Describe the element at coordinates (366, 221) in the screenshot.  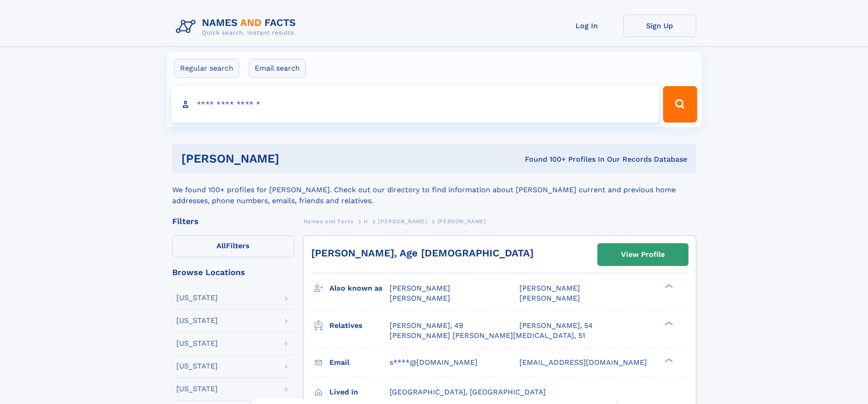
I see `span: H` at that location.